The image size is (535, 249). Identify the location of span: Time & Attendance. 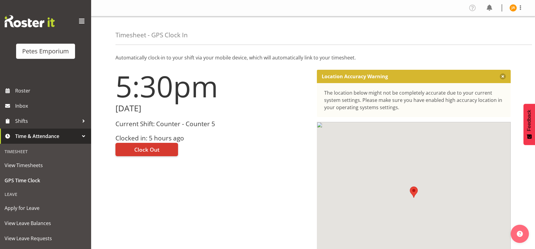
(47, 136).